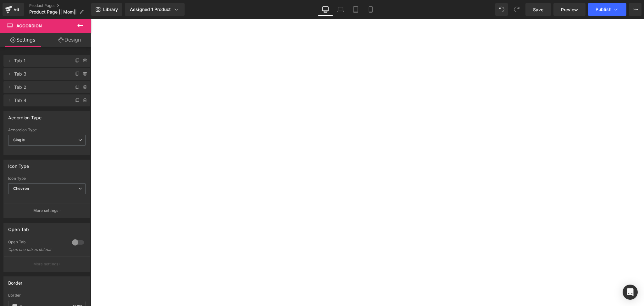  Describe the element at coordinates (16, 9) in the screenshot. I see `div: v6` at that location.